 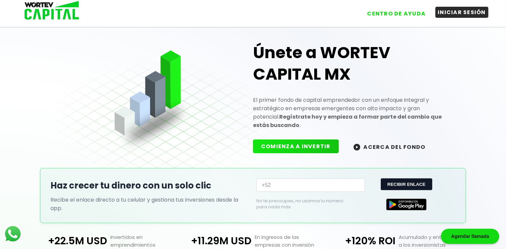 What do you see at coordinates (150, 186) in the screenshot?
I see `h2: Haz crecer tu dinero con un solo clic` at bounding box center [150, 186].